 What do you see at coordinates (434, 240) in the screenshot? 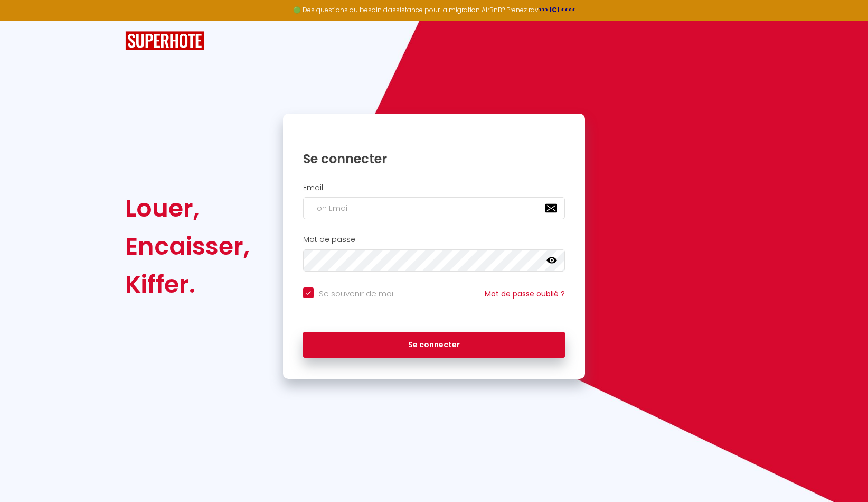
I see `h2: Mot de passe` at bounding box center [434, 240].